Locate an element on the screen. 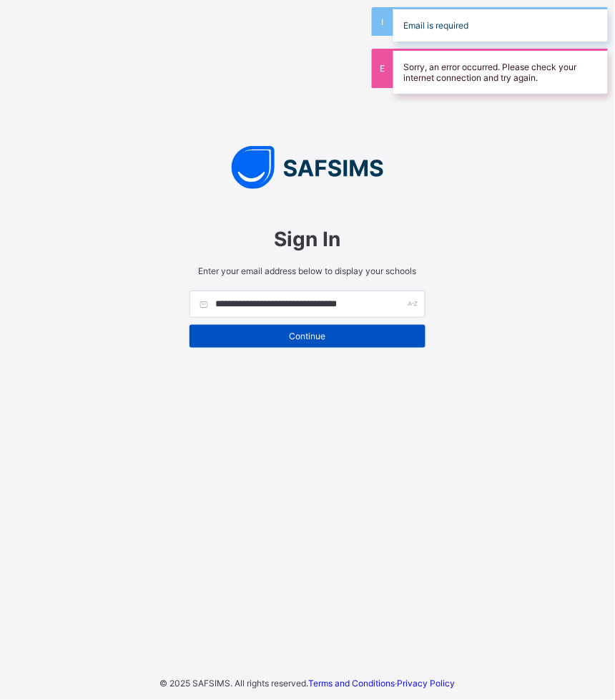 This screenshot has height=700, width=615. div: Sorry, an error occurred. Please check your internet connection and try again. is located at coordinates (501, 70).